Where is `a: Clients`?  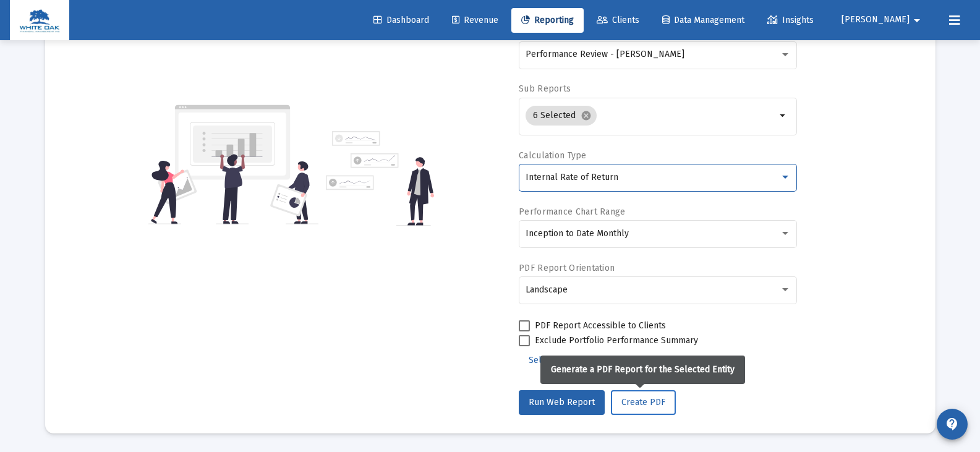
a: Clients is located at coordinates (618, 21).